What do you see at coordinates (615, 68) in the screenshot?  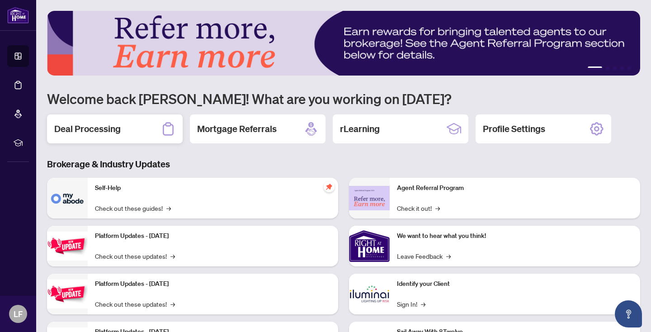 I see `button: 3` at bounding box center [615, 68].